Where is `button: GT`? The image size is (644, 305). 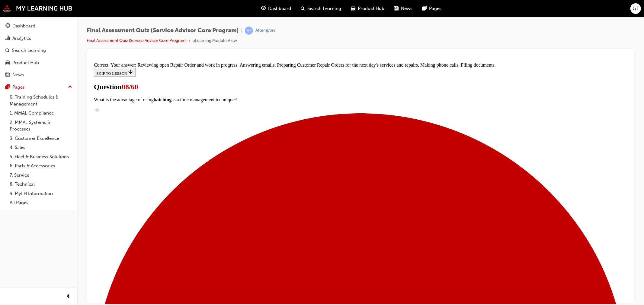
button: GT is located at coordinates (635, 9).